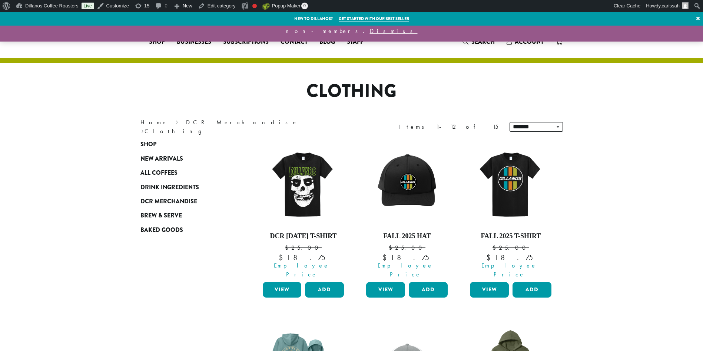 The image size is (703, 351). What do you see at coordinates (161, 215) in the screenshot?
I see `span: Brew & Serve` at bounding box center [161, 215].